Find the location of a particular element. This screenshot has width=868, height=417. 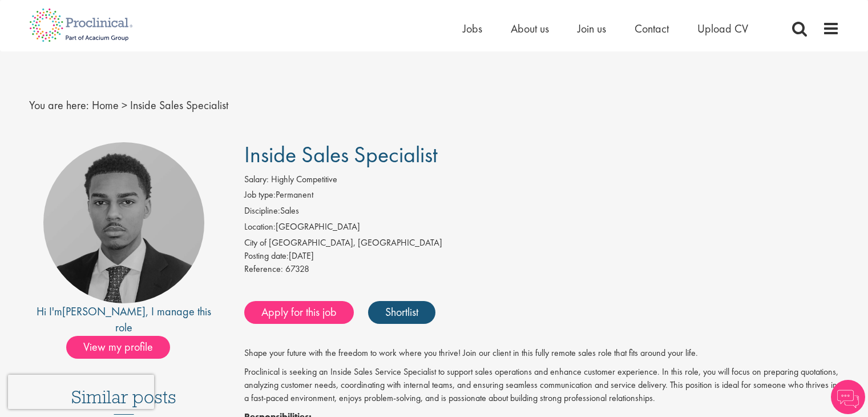

a: breadcrumb link is located at coordinates (105, 105).